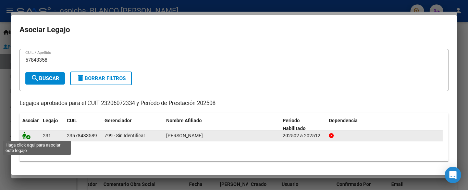 The height and width of the screenshot is (190, 468). I want to click on span: CHAVEZ GAUNA LIAM, so click(184, 136).